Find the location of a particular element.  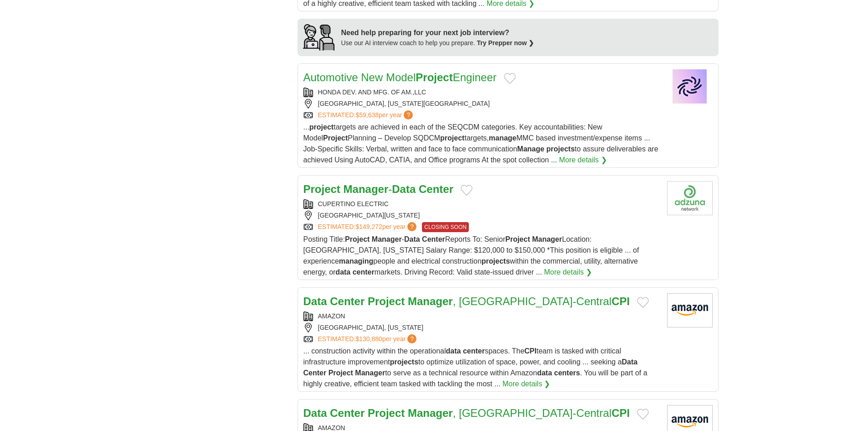

strong: centers is located at coordinates (567, 373).